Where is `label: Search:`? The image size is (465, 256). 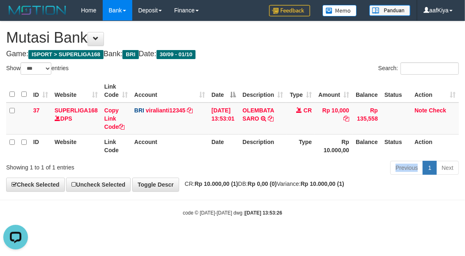 label: Search: is located at coordinates (418, 69).